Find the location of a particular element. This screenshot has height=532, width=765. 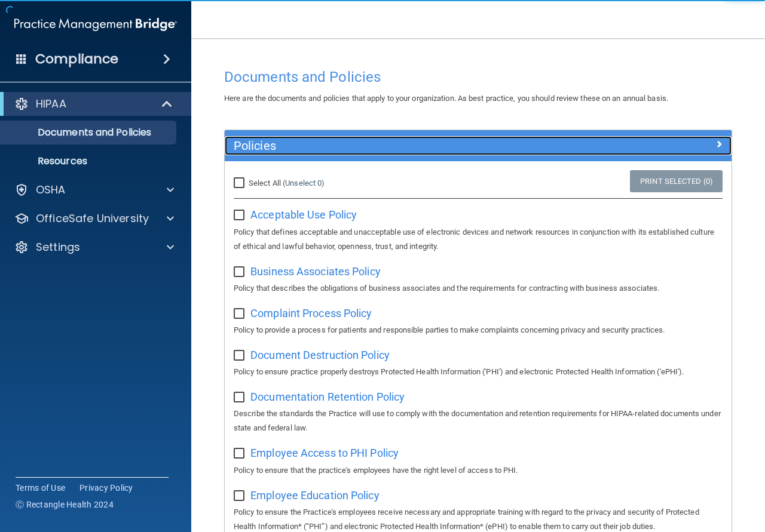

input: Select All (Unselect 0) is located at coordinates (240, 184).